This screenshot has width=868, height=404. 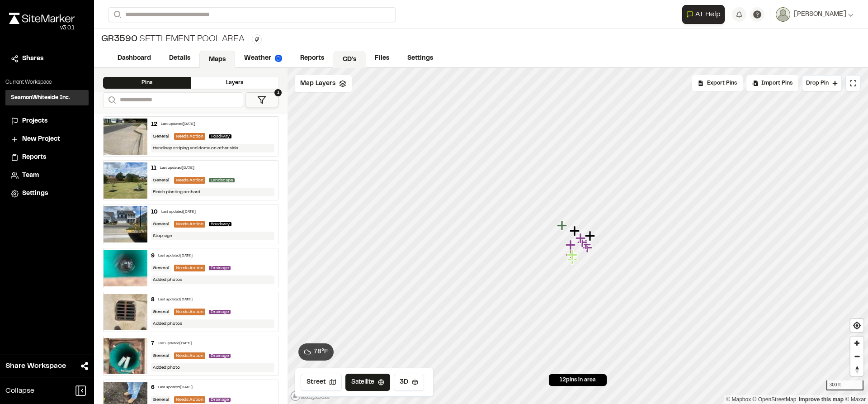 I want to click on a: Map feedback, so click(x=821, y=399).